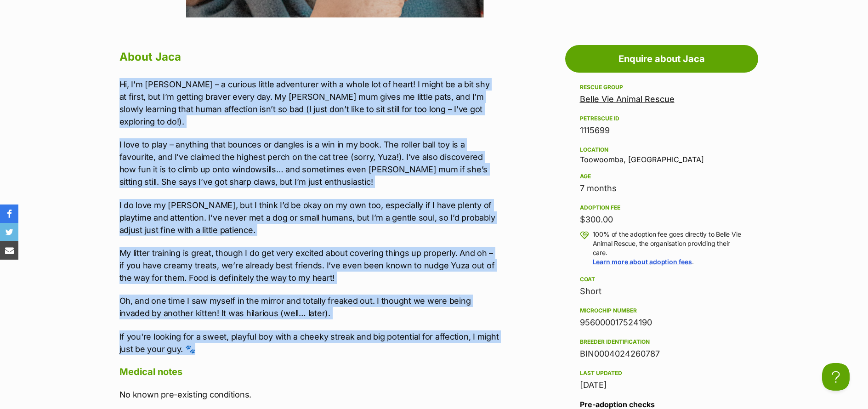 The height and width of the screenshot is (409, 868). Describe the element at coordinates (661, 341) in the screenshot. I see `div: Breeder identification` at that location.